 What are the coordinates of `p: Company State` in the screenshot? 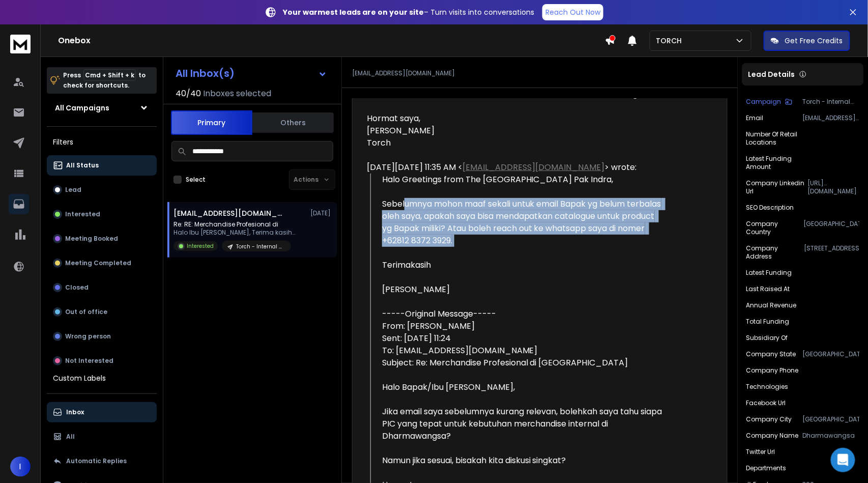 It's located at (771, 354).